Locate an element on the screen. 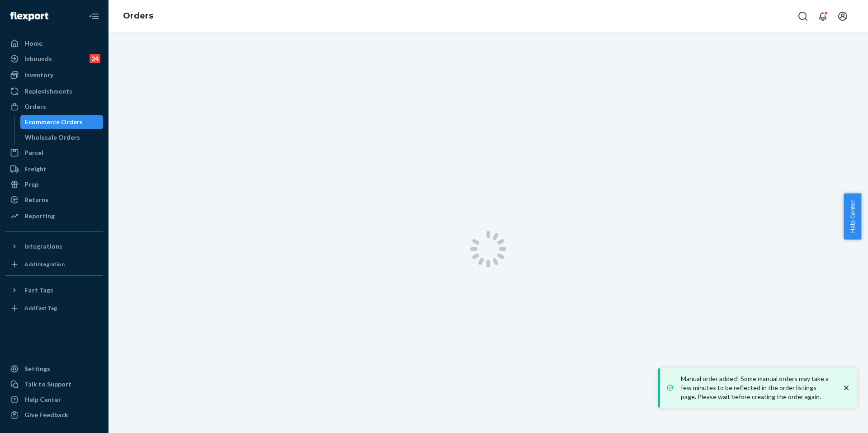  a: Home is located at coordinates (54, 43).